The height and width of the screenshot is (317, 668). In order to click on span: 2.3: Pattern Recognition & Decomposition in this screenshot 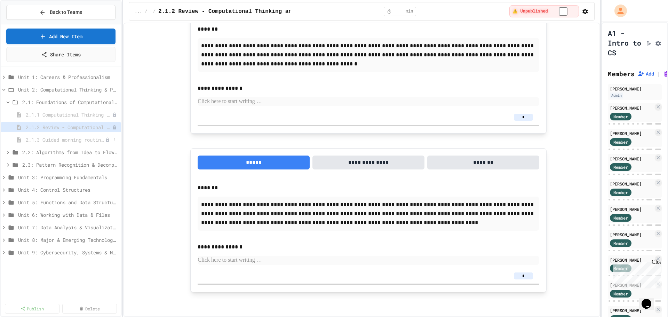, I will do `click(70, 165)`.